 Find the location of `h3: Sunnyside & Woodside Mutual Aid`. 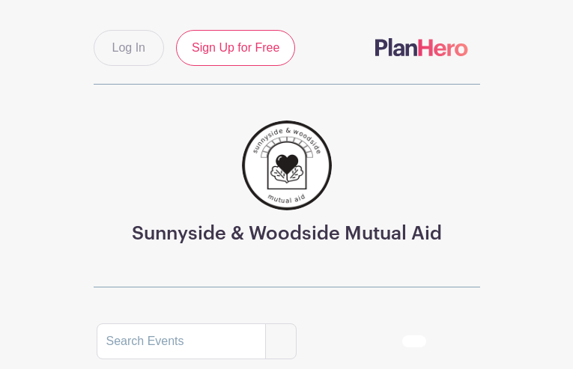

h3: Sunnyside & Woodside Mutual Aid is located at coordinates (287, 234).